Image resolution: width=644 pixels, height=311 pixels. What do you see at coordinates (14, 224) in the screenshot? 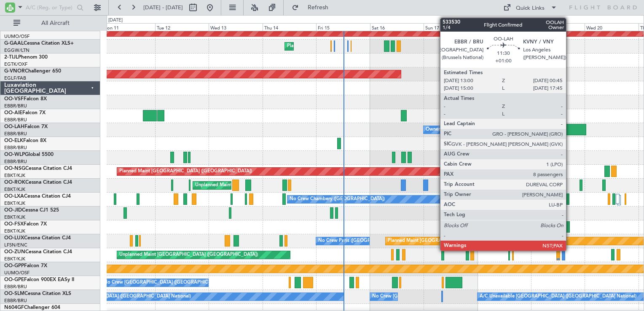
I see `span: OO-FSX` at bounding box center [14, 224].